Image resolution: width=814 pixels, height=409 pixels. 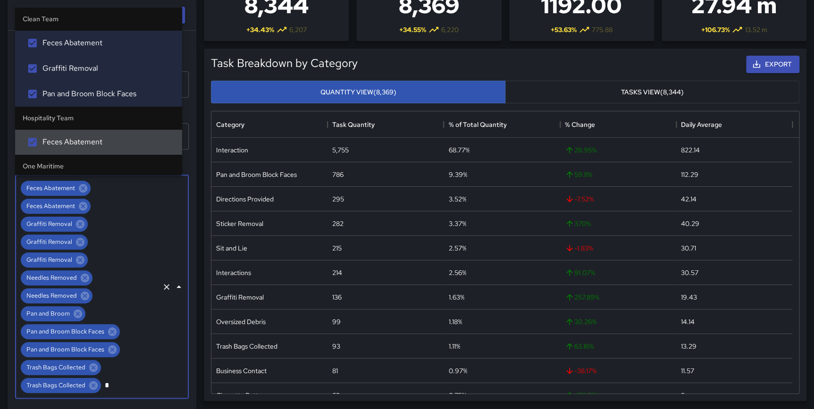 I want to click on div: 215, so click(x=337, y=248).